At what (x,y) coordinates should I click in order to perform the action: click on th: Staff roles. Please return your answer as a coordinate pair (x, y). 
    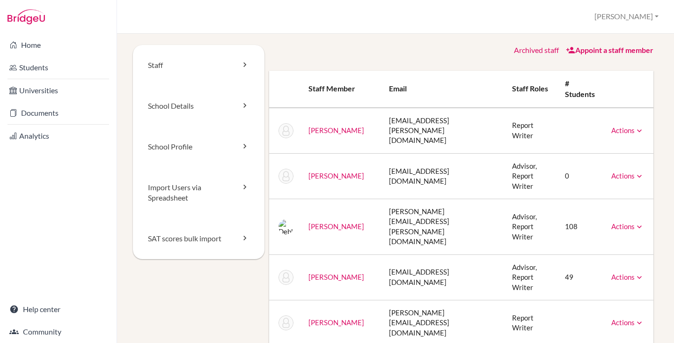
    Looking at the image, I should click on (531, 89).